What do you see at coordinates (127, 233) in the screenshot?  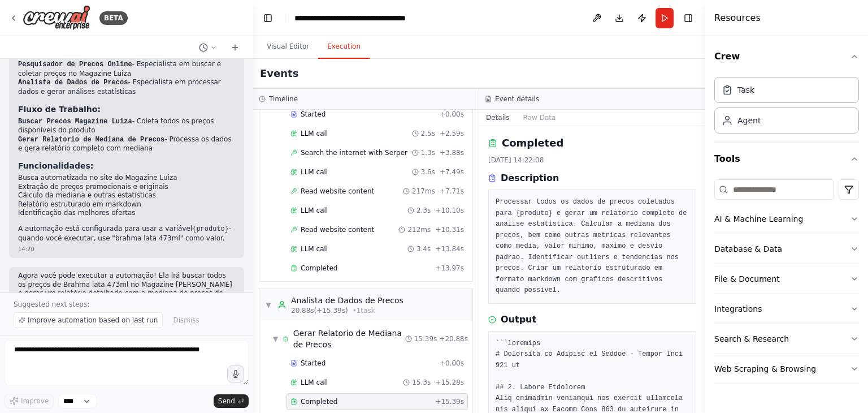 I see `p: A automação está configurada para usar a variável - quando você executar, use "brahma lata 473ml"...` at bounding box center [127, 233].